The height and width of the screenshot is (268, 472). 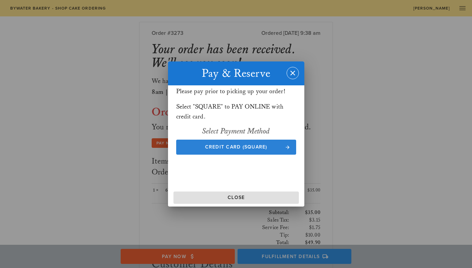 I want to click on span: Pay & Reserve, so click(x=236, y=73).